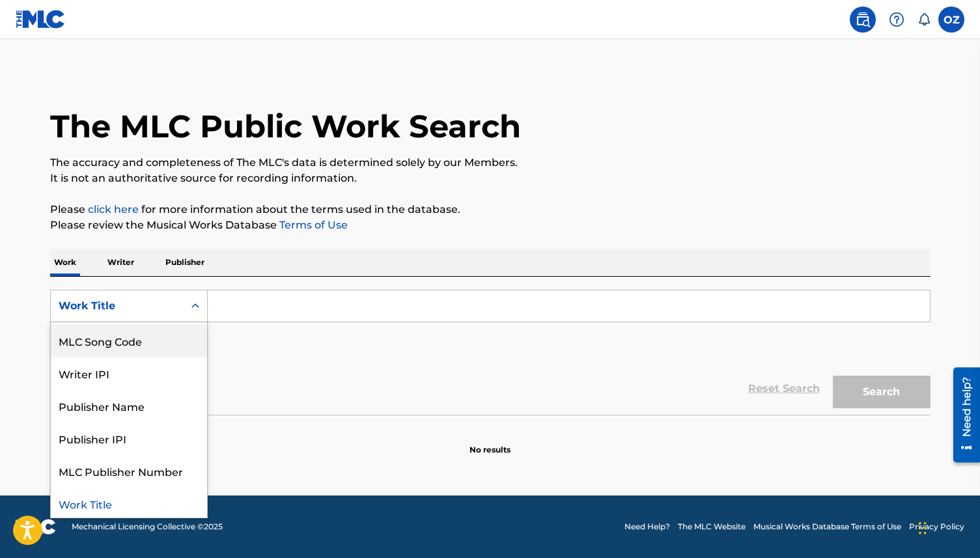 The height and width of the screenshot is (558, 980). What do you see at coordinates (711, 526) in the screenshot?
I see `a: The MLC Website` at bounding box center [711, 526].